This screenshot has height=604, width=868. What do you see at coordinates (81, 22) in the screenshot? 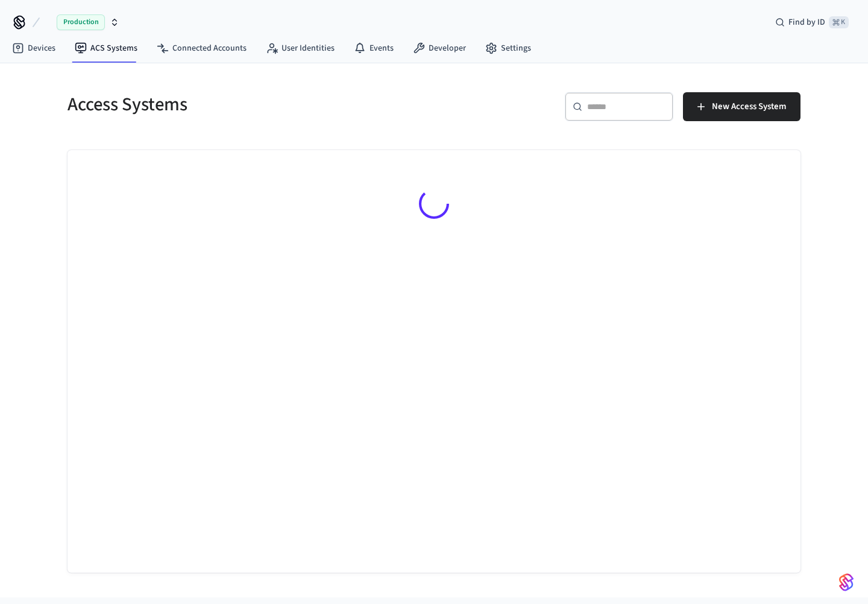
I see `span: Production` at bounding box center [81, 22].